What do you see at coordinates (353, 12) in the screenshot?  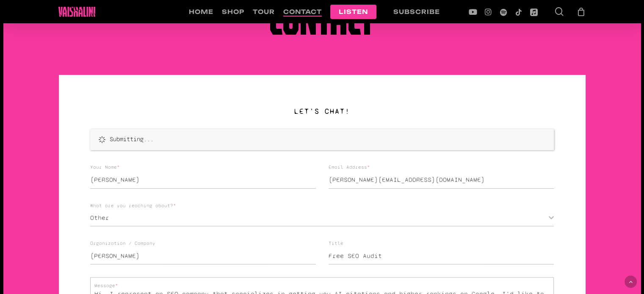 I see `a: listen` at bounding box center [353, 12].